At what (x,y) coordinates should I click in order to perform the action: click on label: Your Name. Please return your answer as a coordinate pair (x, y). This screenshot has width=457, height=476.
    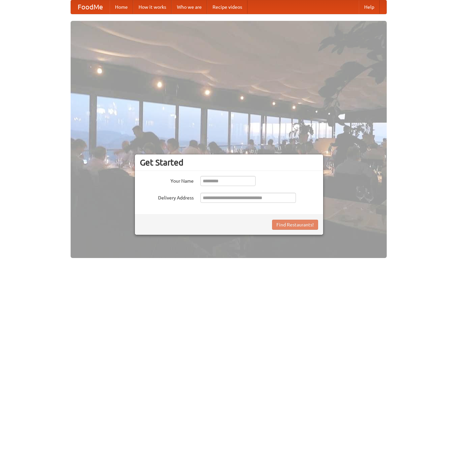
    Looking at the image, I should click on (167, 180).